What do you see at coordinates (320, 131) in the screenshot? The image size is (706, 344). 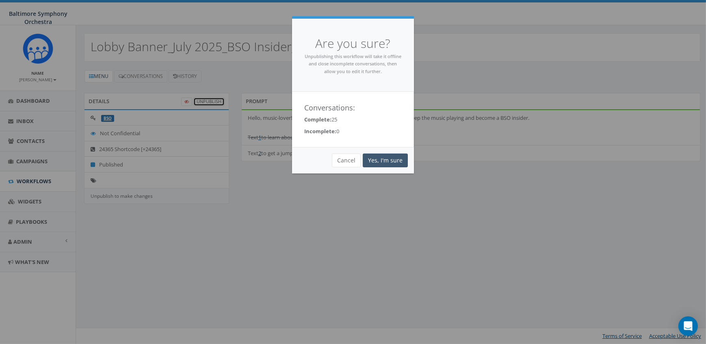 I see `strong: Incomplete:` at bounding box center [320, 131].